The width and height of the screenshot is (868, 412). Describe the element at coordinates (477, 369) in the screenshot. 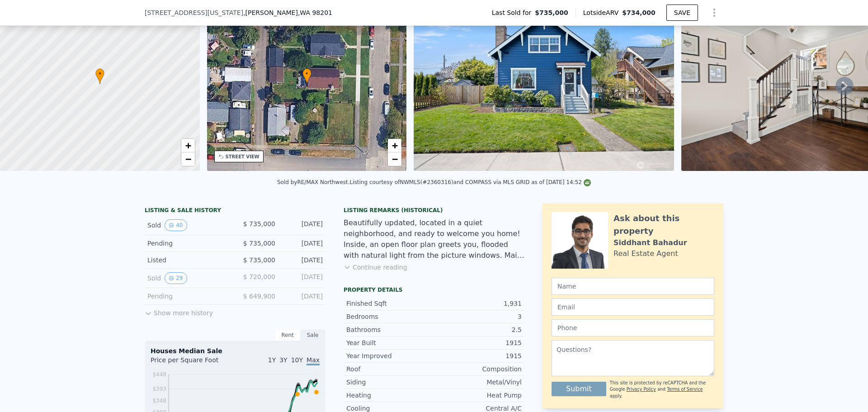

I see `div: Composition` at that location.